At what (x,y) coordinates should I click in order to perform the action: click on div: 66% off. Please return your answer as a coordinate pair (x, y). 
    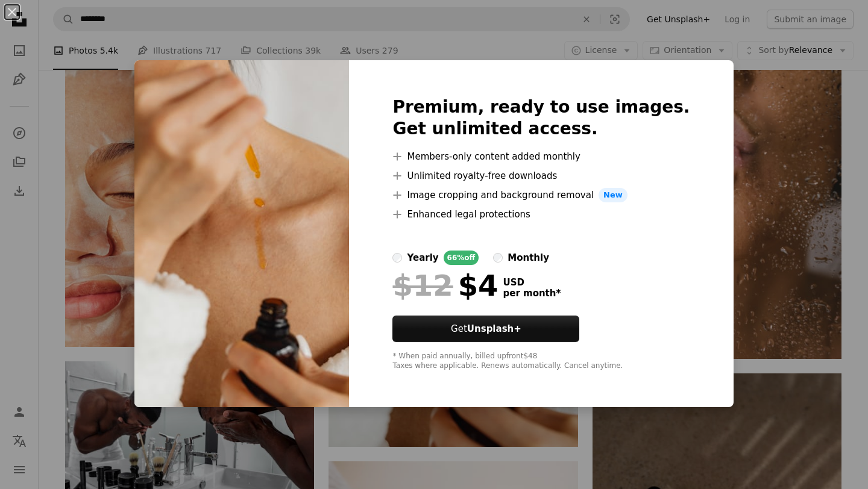
    Looking at the image, I should click on (461, 258).